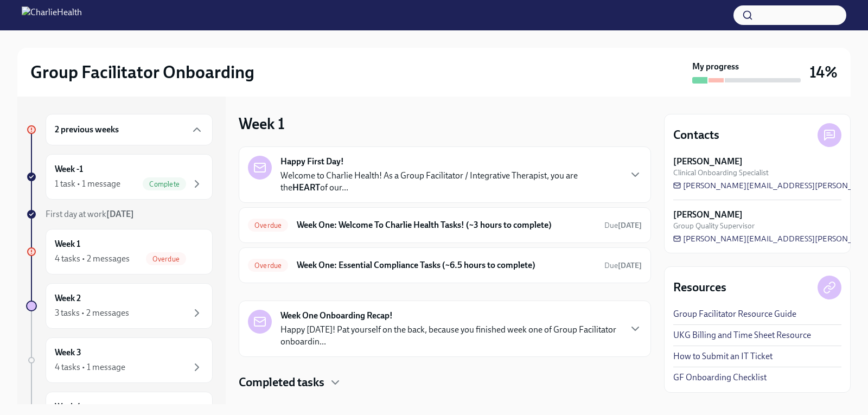  What do you see at coordinates (450, 181) in the screenshot?
I see `p: Welcome to Charlie Health! As a Group Facilitator / Integrative Therapist, you are the of our...` at bounding box center [450, 181].